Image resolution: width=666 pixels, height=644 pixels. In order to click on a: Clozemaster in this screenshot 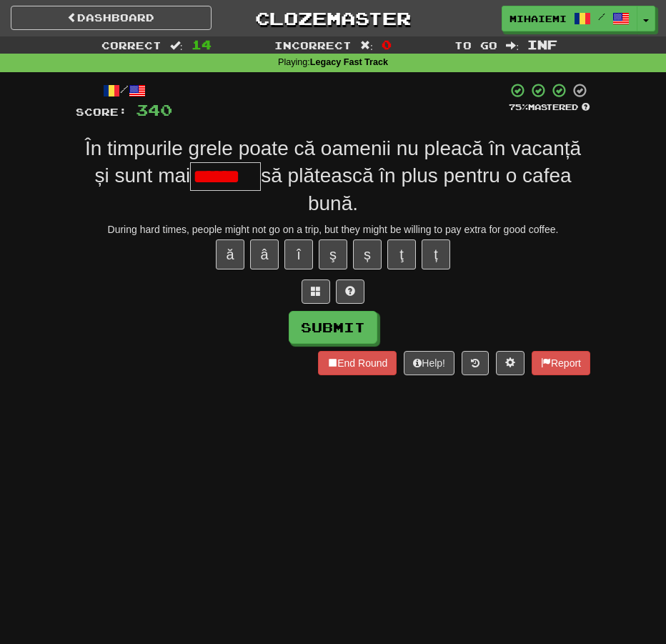, I will do `click(333, 18)`.